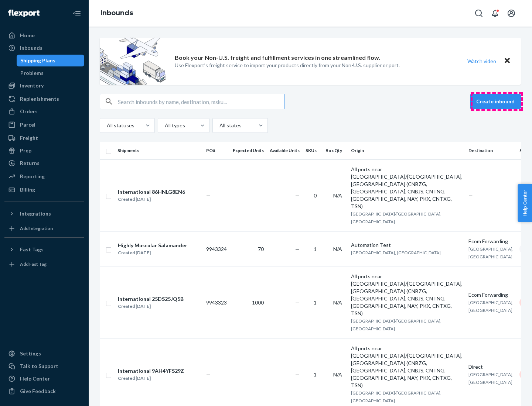  What do you see at coordinates (407, 150) in the screenshot?
I see `th: Origin` at bounding box center [407, 150].